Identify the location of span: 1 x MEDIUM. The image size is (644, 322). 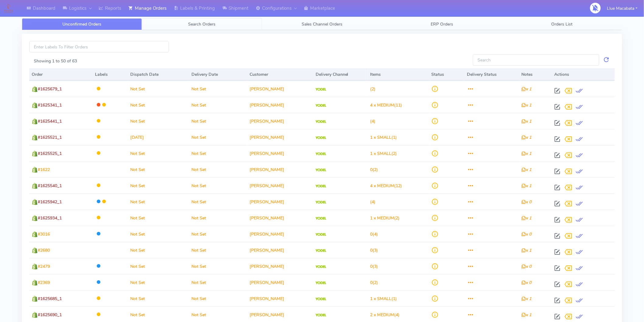
(382, 218).